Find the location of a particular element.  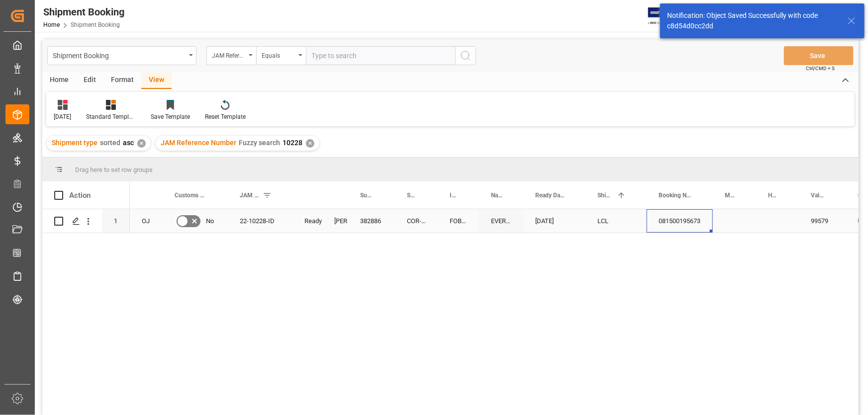

div: Ready is located at coordinates (307, 221).